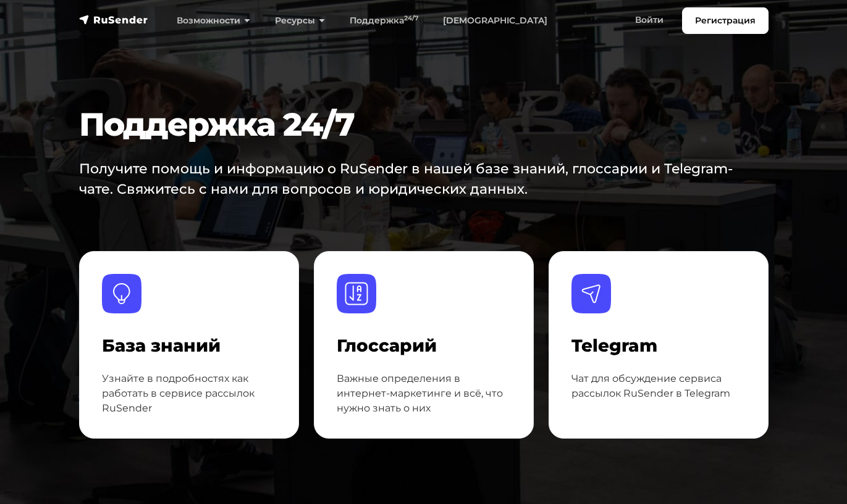  Describe the element at coordinates (410, 18) in the screenshot. I see `sup: 24/7` at that location.